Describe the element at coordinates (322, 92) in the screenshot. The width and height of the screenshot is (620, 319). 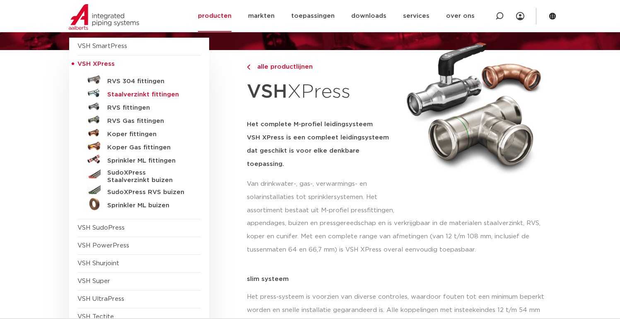
I see `h1: XPress` at that location.